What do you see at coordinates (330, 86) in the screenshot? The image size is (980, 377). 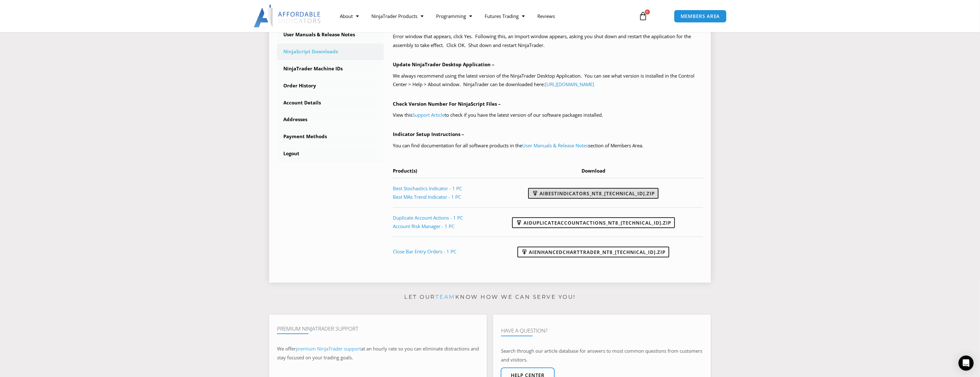 I see `a: Order History` at bounding box center [330, 86].